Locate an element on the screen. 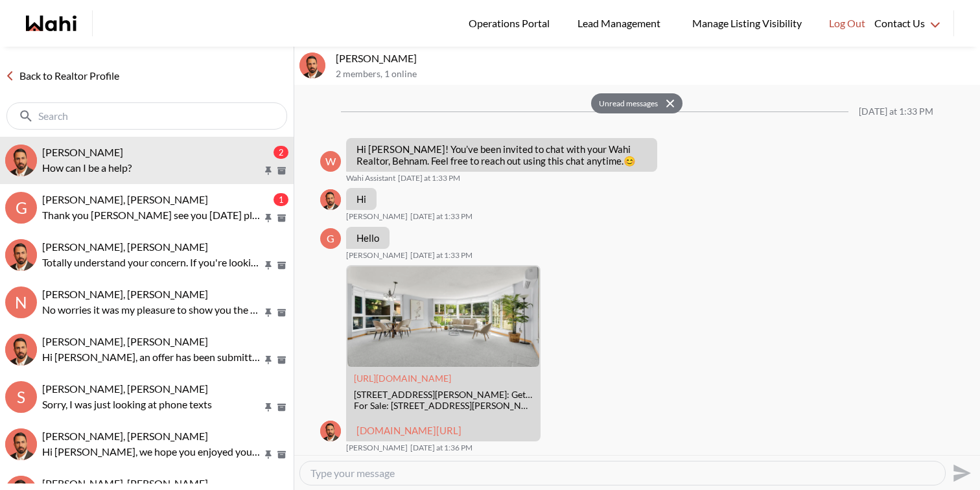 The height and width of the screenshot is (490, 980). div: S is located at coordinates (21, 396).